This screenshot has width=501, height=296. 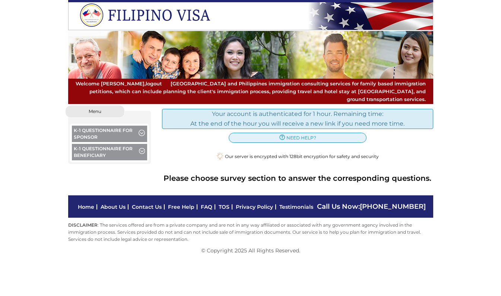 What do you see at coordinates (251, 250) in the screenshot?
I see `p: © Copyright 2025 All Rights Reserved.` at bounding box center [251, 250].